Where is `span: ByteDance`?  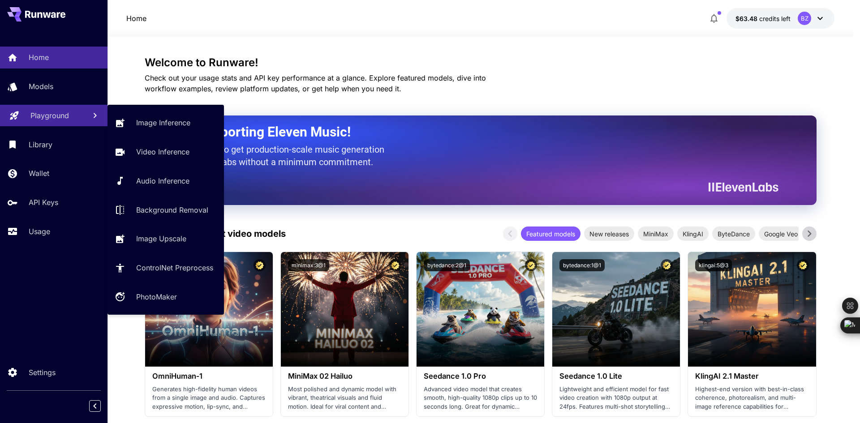 span: ByteDance is located at coordinates (733, 234).